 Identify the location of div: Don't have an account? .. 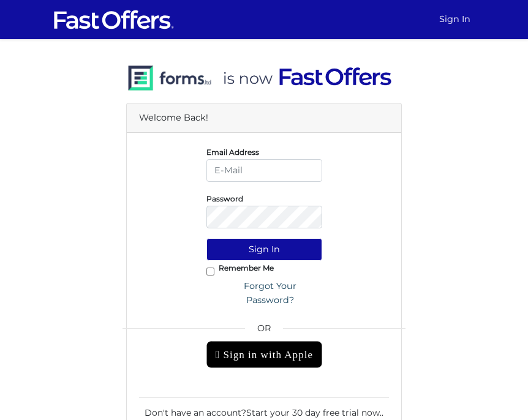
(264, 408).